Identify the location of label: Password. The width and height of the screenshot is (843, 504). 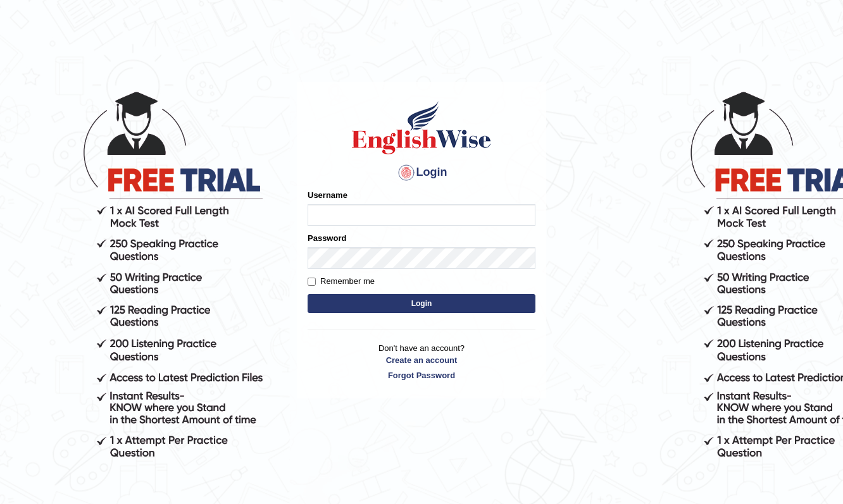
(326, 238).